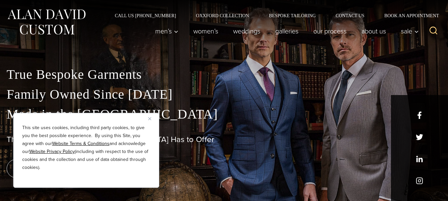 This screenshot has height=201, width=448. I want to click on img: Close, so click(149, 119).